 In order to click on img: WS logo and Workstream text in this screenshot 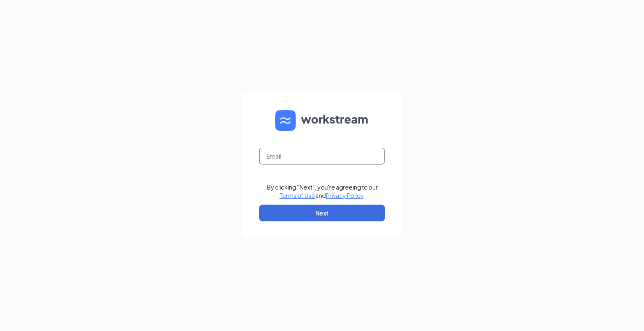, I will do `click(322, 120)`.